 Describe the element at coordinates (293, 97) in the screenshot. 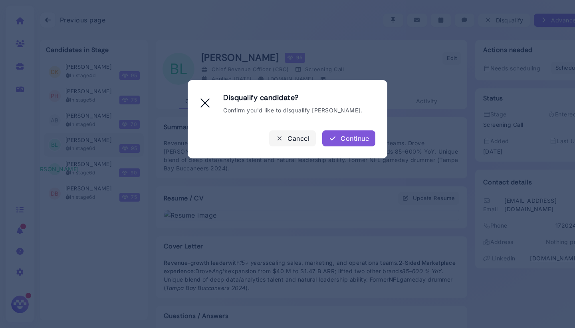

I see `h3: Disqualify candidate?` at that location.